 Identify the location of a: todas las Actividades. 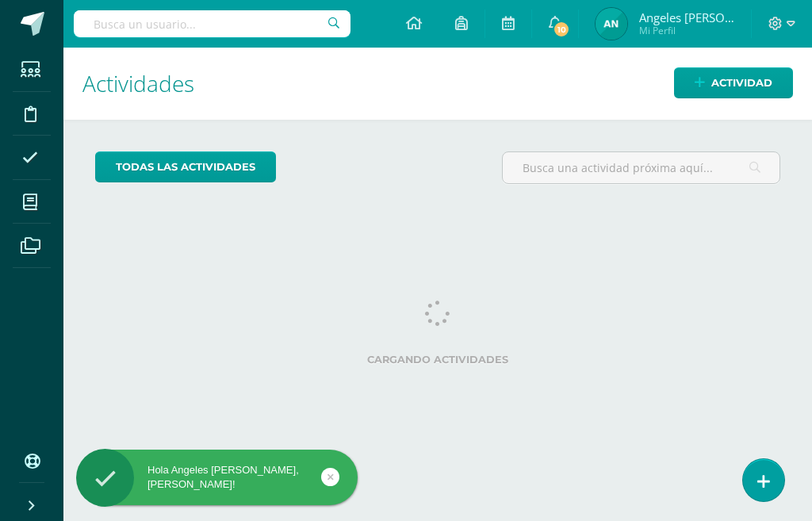
(186, 166).